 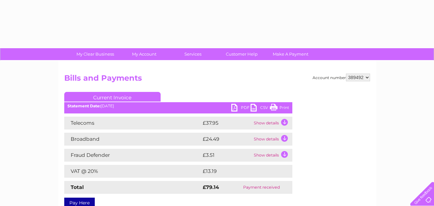 I want to click on td: Telecoms, so click(x=133, y=123).